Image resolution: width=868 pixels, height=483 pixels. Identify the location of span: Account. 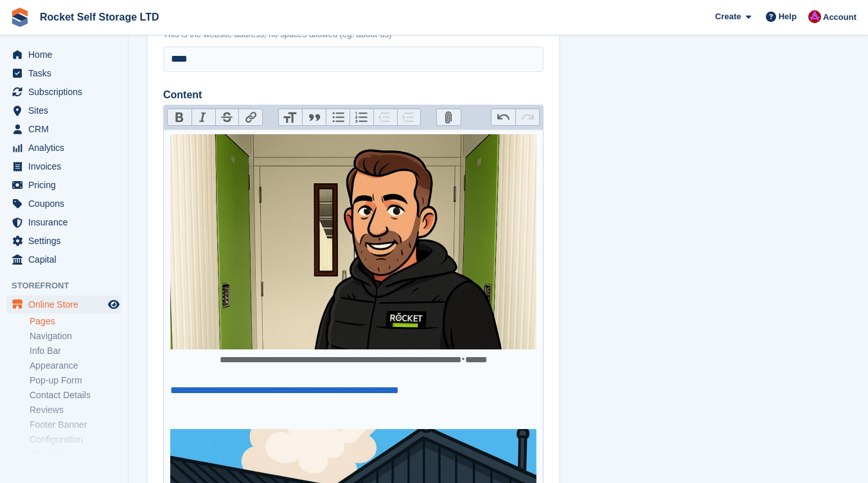
(840, 17).